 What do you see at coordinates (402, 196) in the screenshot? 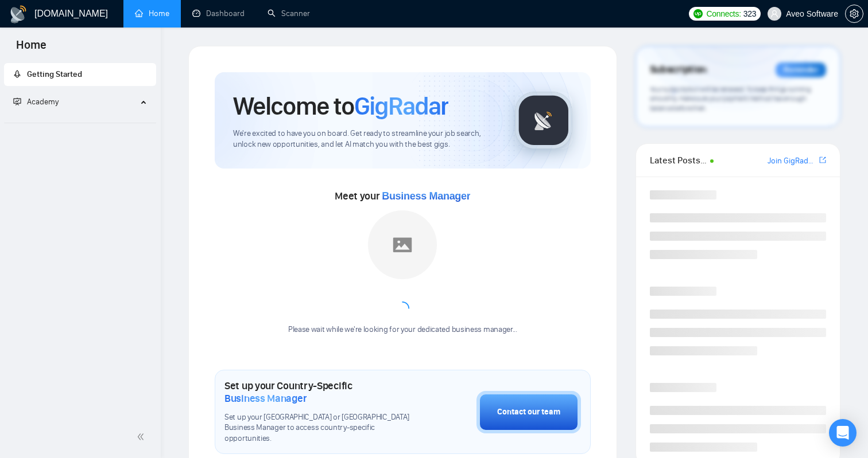
I see `span: Meet your` at bounding box center [402, 196].